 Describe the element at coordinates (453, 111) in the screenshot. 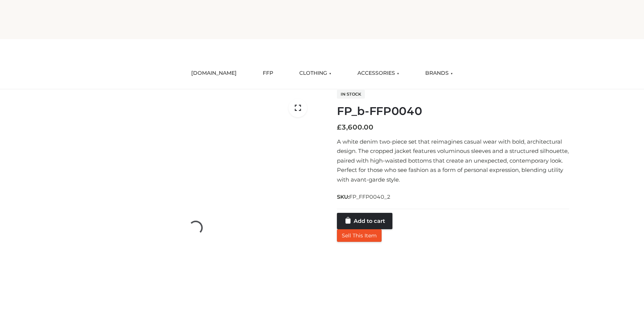

I see `h1: FP_b-FFP0040` at that location.